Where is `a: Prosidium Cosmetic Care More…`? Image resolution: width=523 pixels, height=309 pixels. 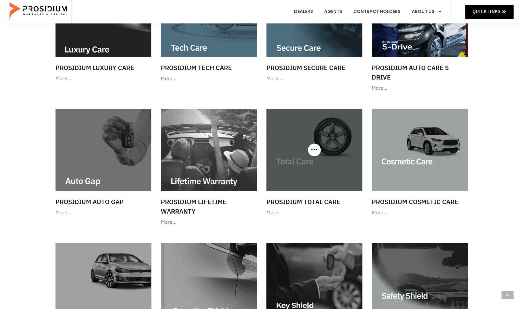 a: Prosidium Cosmetic Care More… is located at coordinates (420, 163).